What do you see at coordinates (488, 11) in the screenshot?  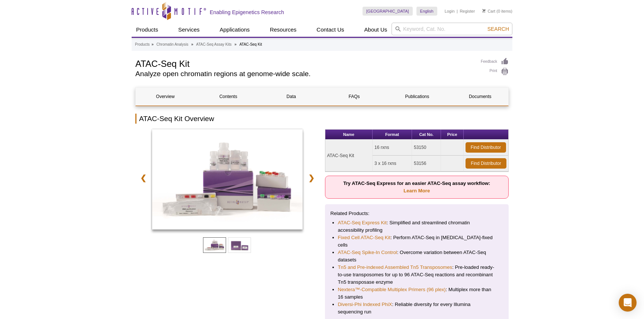 I see `a: Cart` at bounding box center [488, 11].